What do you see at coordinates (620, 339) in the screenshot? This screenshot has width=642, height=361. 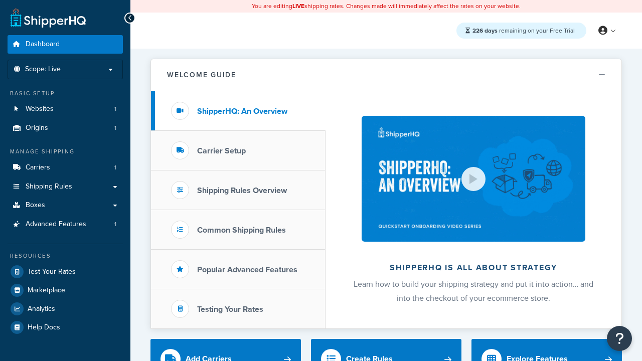 I see `button: Open Resource Center` at bounding box center [620, 339].